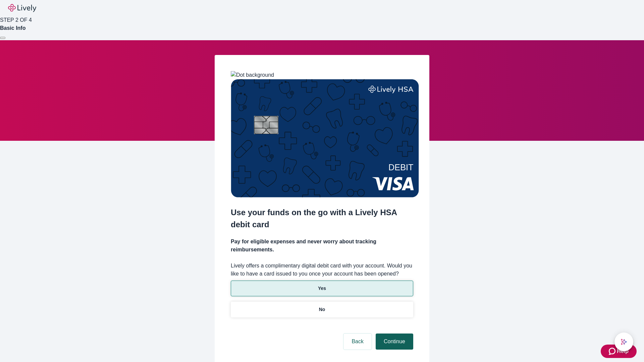 Image resolution: width=644 pixels, height=362 pixels. Describe the element at coordinates (322, 288) in the screenshot. I see `button: Yes` at that location.